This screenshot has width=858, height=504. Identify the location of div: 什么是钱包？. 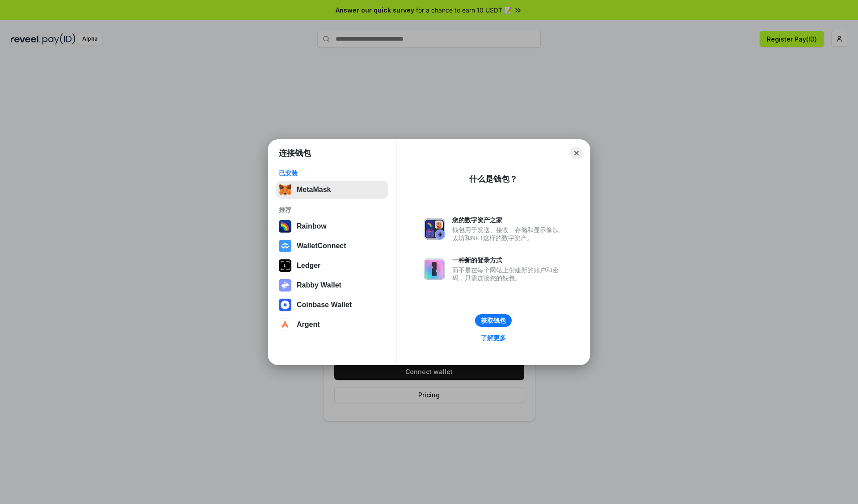
(493, 179).